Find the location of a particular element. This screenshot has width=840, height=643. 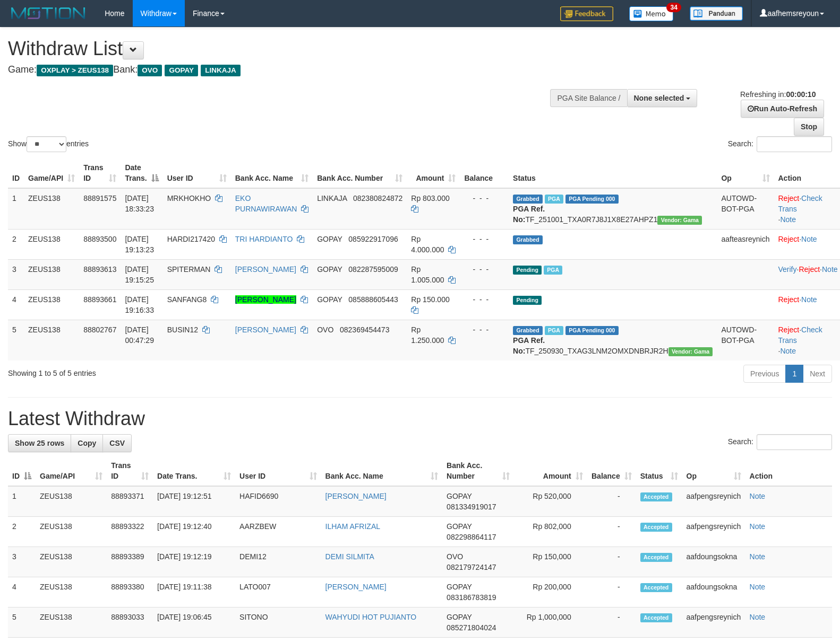

span: Copy is located at coordinates (87, 443).